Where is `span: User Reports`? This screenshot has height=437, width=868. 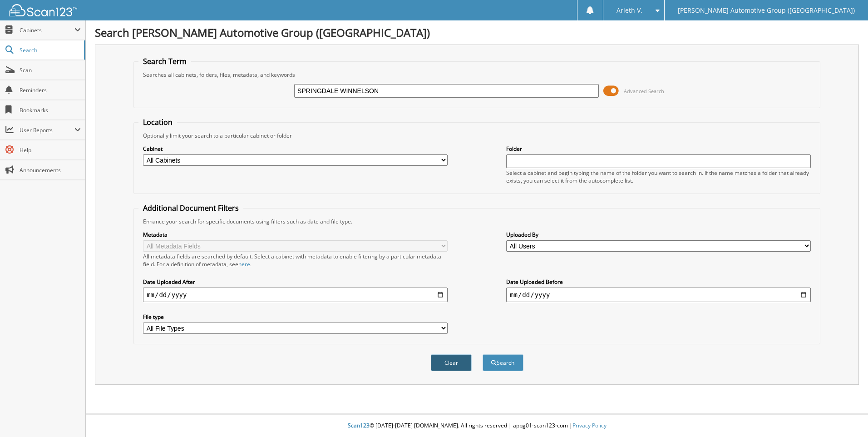 span: User Reports is located at coordinates (47, 130).